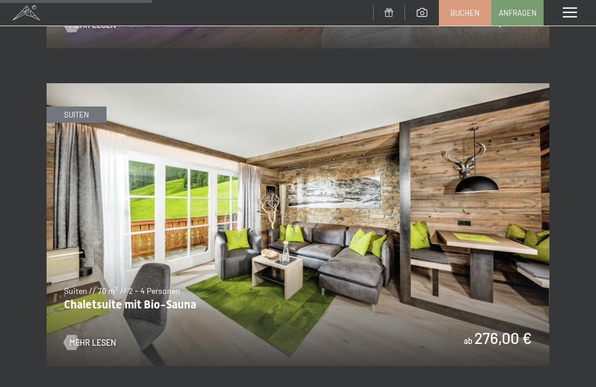 Image resolution: width=596 pixels, height=387 pixels. Describe the element at coordinates (298, 225) in the screenshot. I see `img: Chaletsuite mit Bio-Sauna` at that location.